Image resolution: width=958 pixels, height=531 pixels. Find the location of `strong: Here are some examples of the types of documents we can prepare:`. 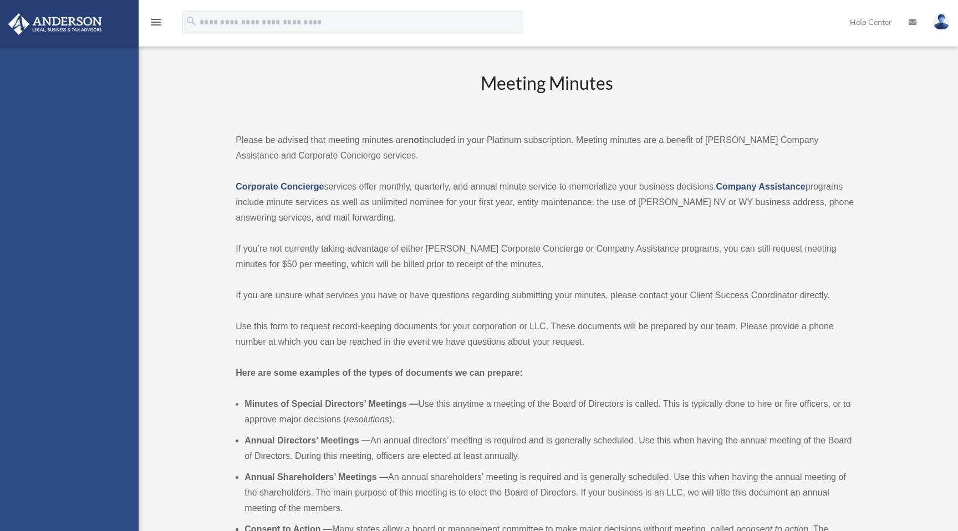

strong: Here are some examples of the types of documents we can prepare: is located at coordinates (379, 372).